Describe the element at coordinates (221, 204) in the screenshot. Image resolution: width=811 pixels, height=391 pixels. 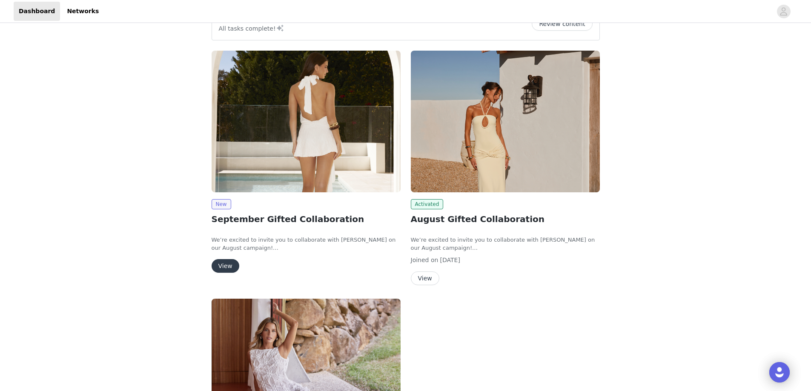
I see `span: New` at that location.